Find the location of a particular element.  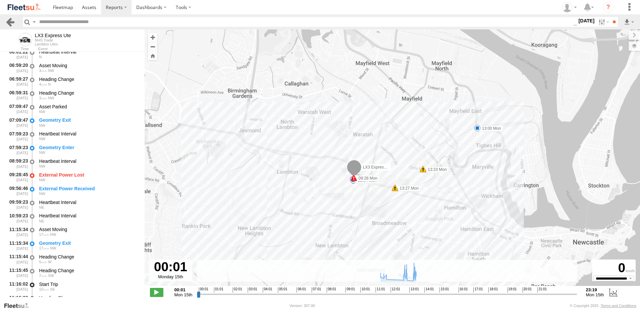

a: Back to previous Page is located at coordinates (10, 22).